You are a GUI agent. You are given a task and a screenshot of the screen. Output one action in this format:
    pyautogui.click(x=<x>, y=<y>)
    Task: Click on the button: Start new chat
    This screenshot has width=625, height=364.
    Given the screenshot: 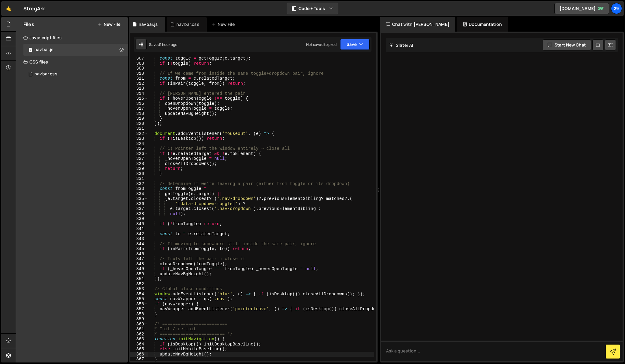 What is the action you would take?
    pyautogui.click(x=566, y=45)
    